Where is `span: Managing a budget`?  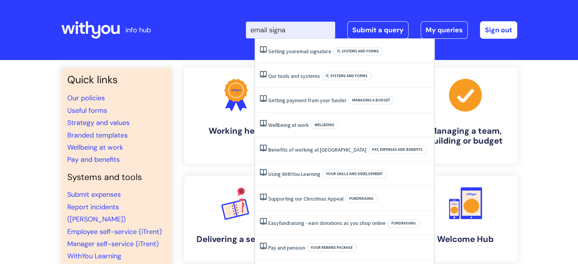
span: Managing a budget is located at coordinates (371, 100).